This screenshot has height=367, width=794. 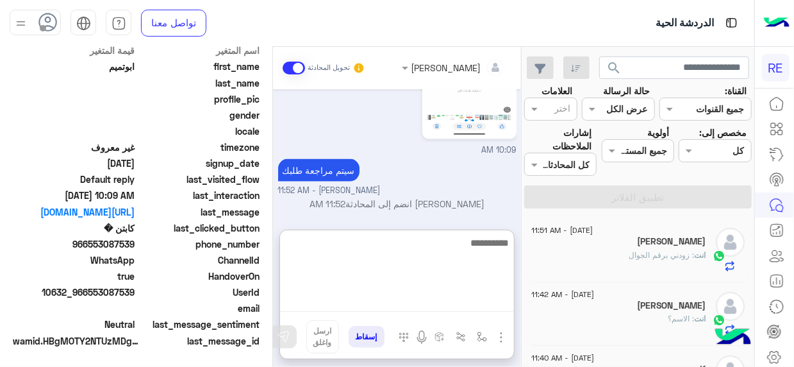 What do you see at coordinates (672, 305) in the screenshot?
I see `h5: أبو يزيد` at bounding box center [672, 305].